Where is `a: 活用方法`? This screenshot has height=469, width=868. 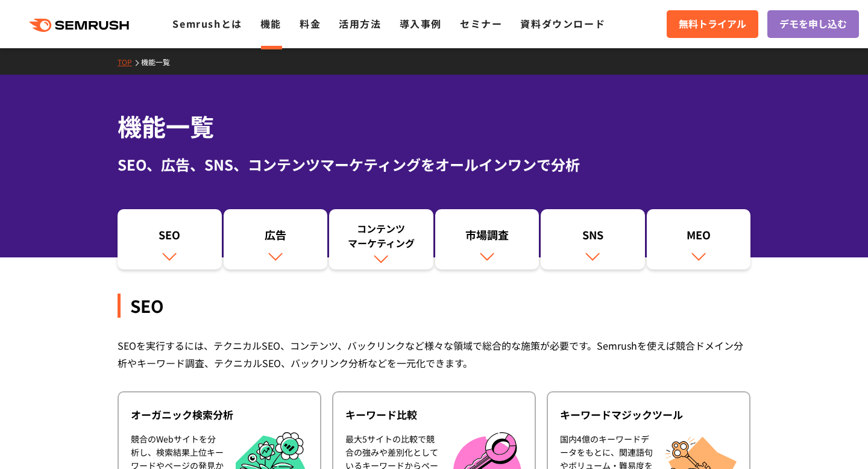
a: 活用方法 is located at coordinates (360, 23).